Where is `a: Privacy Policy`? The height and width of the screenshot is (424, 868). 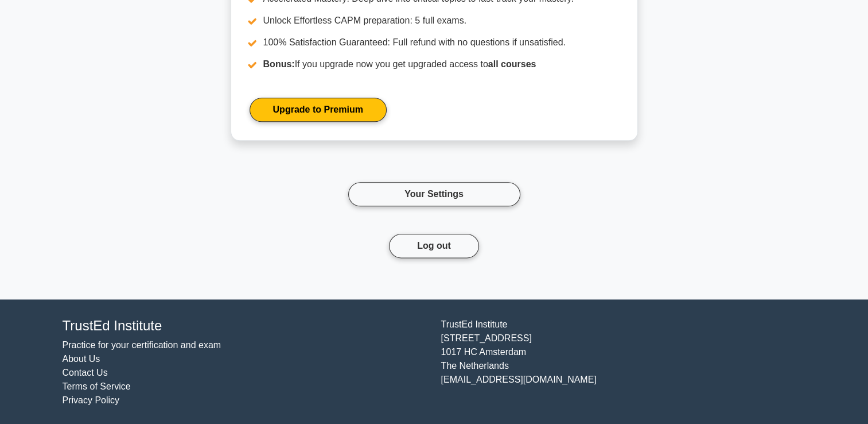
a: Privacy Policy is located at coordinates (91, 400).